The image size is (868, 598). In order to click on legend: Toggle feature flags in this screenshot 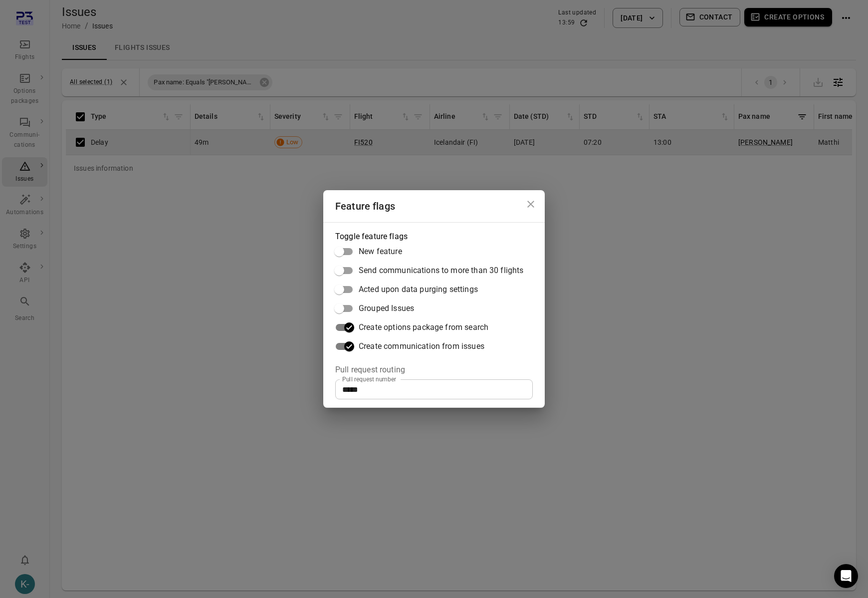, I will do `click(371, 236)`.